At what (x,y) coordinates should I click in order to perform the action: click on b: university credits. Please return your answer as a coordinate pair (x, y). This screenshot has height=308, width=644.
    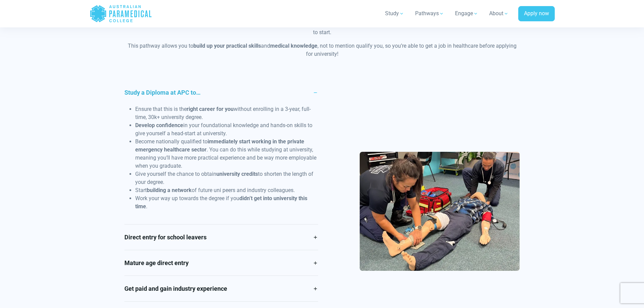
    Looking at the image, I should click on (237, 174).